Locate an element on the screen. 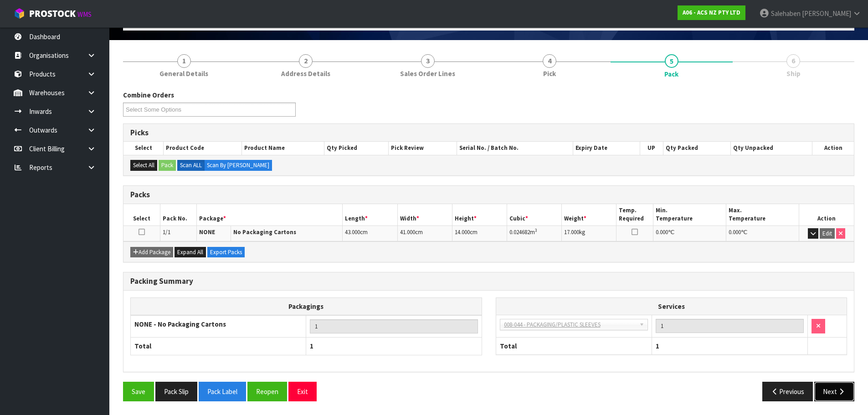  span: Ship is located at coordinates (794, 74).